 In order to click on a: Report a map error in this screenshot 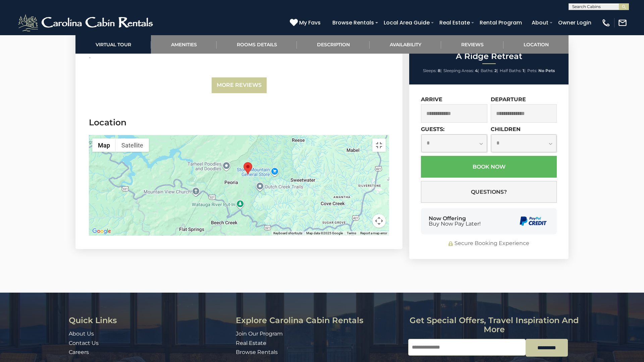, I will do `click(373, 233)`.